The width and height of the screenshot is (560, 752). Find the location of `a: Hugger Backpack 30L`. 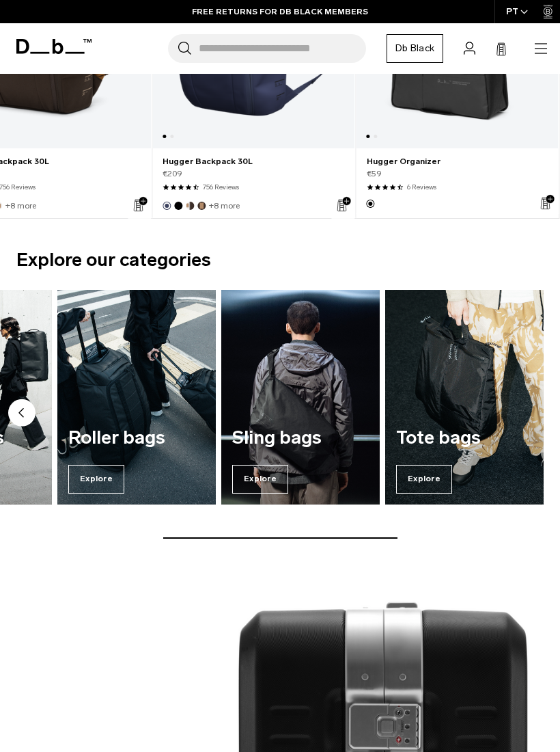

a: Hugger Backpack 30L is located at coordinates (254, 162).